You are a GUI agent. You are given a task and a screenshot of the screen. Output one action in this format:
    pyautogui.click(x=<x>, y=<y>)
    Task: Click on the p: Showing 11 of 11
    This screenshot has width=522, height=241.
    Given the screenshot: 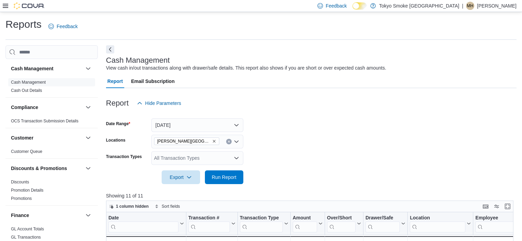 What is the action you would take?
    pyautogui.click(x=311, y=196)
    